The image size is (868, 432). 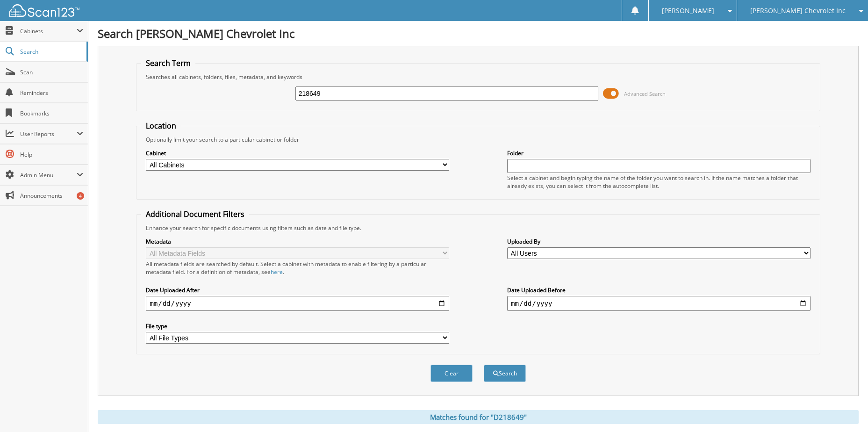 I want to click on div: 4, so click(x=80, y=196).